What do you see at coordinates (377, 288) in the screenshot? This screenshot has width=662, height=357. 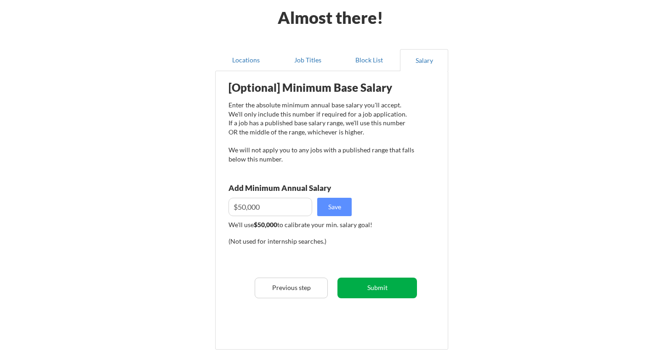 I see `button: Submit` at bounding box center [377, 288].